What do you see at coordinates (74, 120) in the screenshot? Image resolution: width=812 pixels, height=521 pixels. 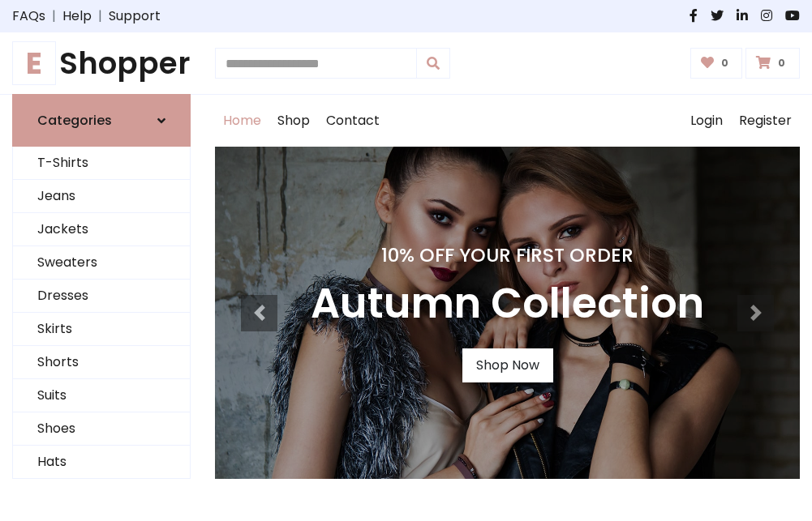 I see `h6: Categories` at bounding box center [74, 120].